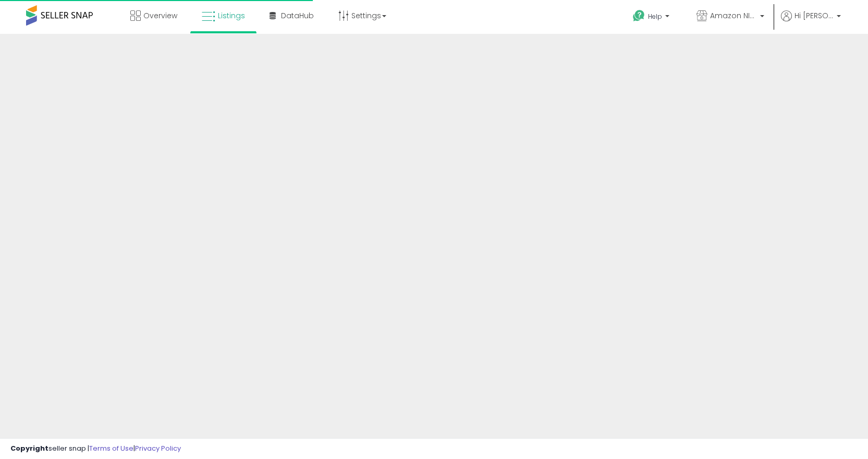 This screenshot has height=459, width=868. I want to click on span: DataHub, so click(297, 15).